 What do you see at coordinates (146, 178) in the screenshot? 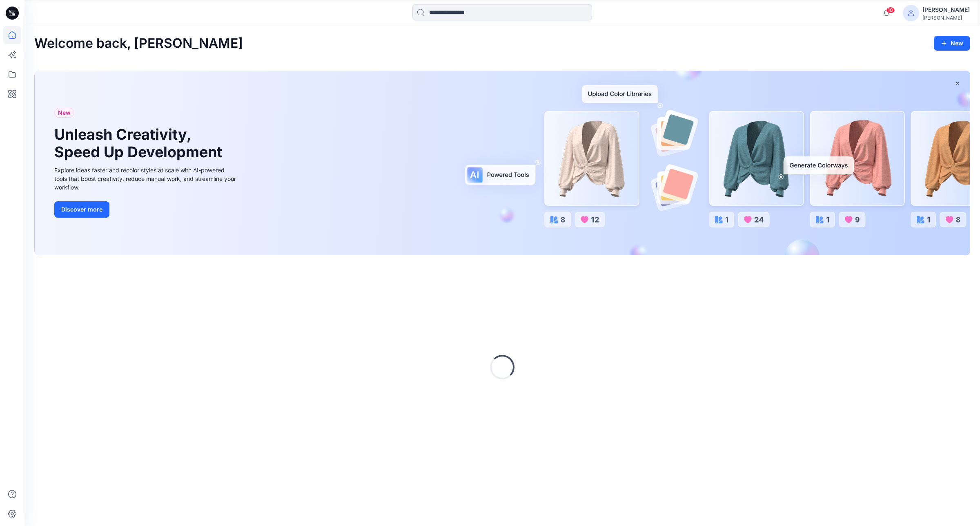
I see `div: Explore ideas faster and recolor styles at scale with AI-powered tools that boost creativity, red...` at bounding box center [146, 178].